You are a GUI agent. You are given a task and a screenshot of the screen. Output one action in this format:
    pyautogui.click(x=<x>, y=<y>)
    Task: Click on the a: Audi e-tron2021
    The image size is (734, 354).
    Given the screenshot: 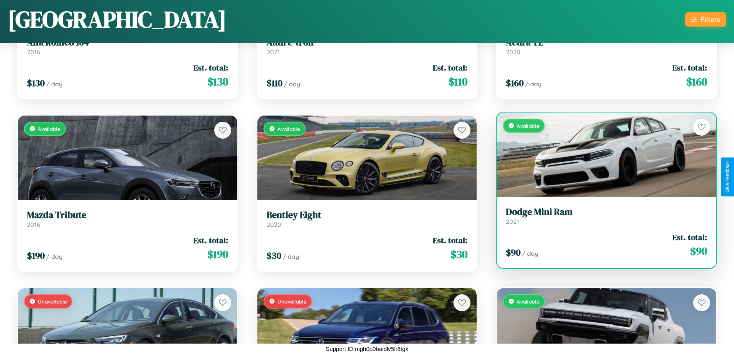 What is the action you would take?
    pyautogui.click(x=367, y=46)
    